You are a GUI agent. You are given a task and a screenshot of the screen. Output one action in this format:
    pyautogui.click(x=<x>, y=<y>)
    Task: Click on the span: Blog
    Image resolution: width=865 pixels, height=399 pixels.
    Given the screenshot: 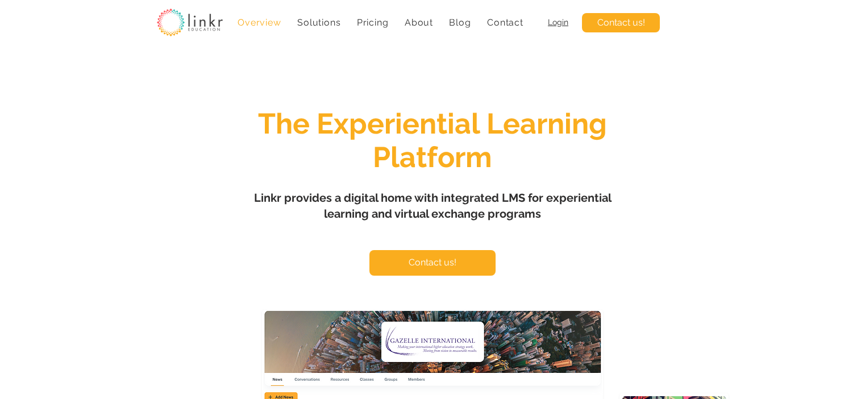 What is the action you would take?
    pyautogui.click(x=460, y=22)
    